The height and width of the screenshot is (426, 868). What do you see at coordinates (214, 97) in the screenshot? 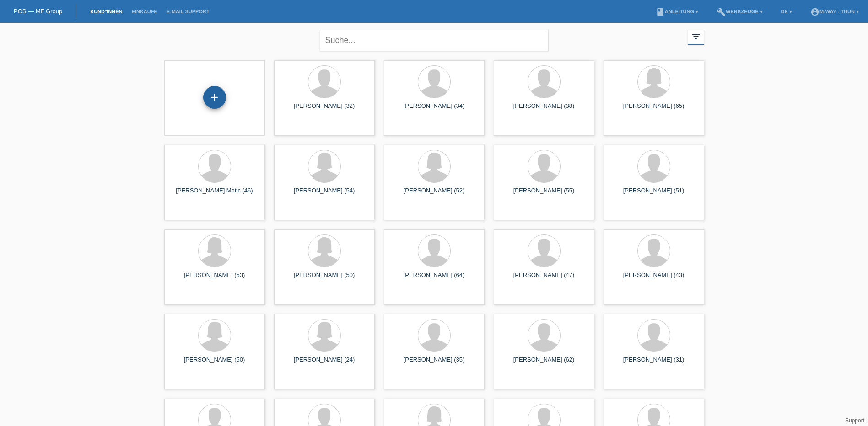
I see `div: Kund*in hinzufügen` at bounding box center [214, 97].